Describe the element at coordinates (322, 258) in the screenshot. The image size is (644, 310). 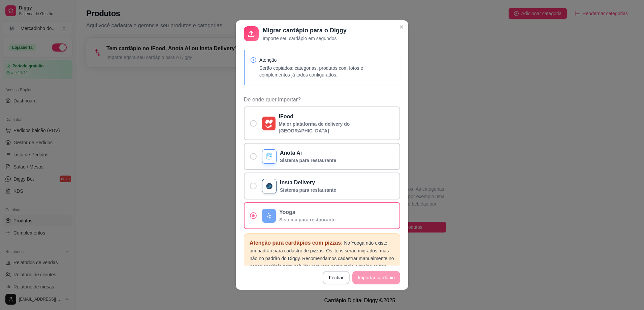
I see `p: No Yooga não existe um padrão para cadastro de pizzas. Os itens serão migrados, mas não no padrão...` at that location.